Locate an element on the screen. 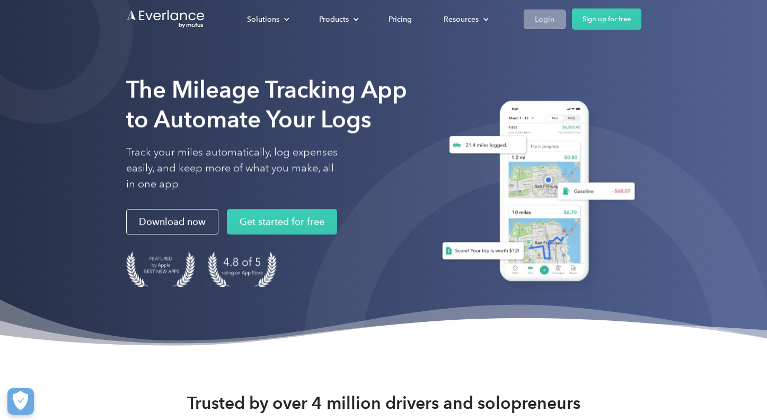  p: Track your miles automatically, log expenses easily, and keep more of what you make, all in one app is located at coordinates (232, 168).